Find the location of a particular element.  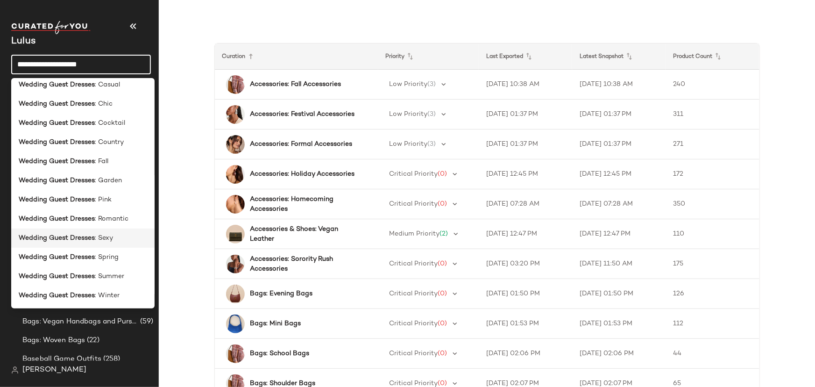

td: 350 is located at coordinates (712, 204).